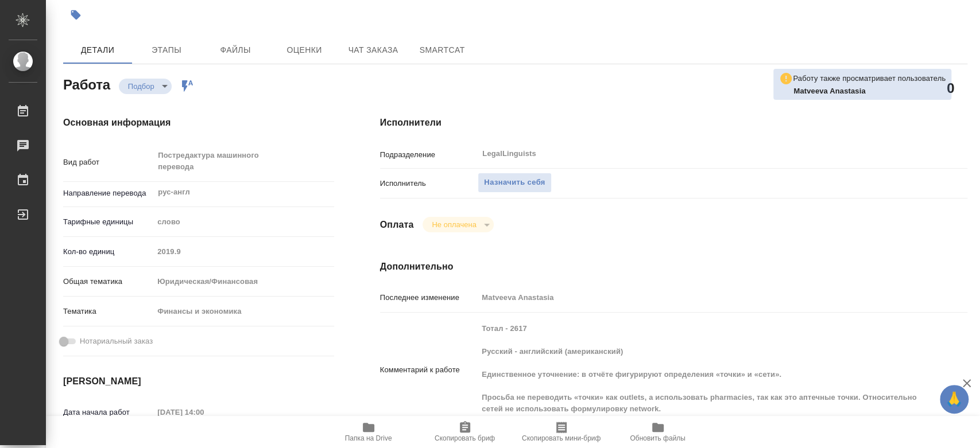 This screenshot has width=980, height=448. Describe the element at coordinates (429, 184) in the screenshot. I see `p: Исполнитель` at that location.